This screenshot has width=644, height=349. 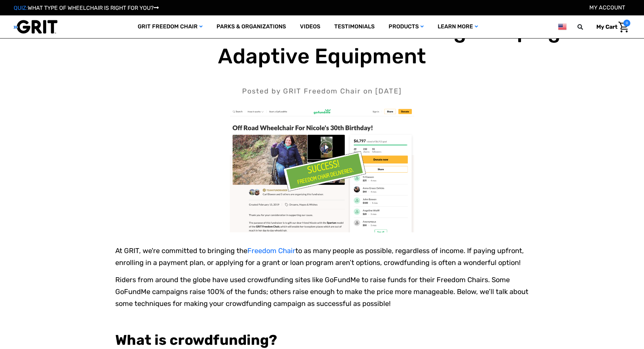 I want to click on a: Testimonials, so click(x=354, y=27).